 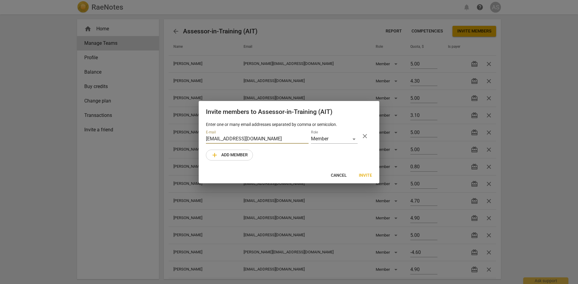 I want to click on span: Invite, so click(x=365, y=176).